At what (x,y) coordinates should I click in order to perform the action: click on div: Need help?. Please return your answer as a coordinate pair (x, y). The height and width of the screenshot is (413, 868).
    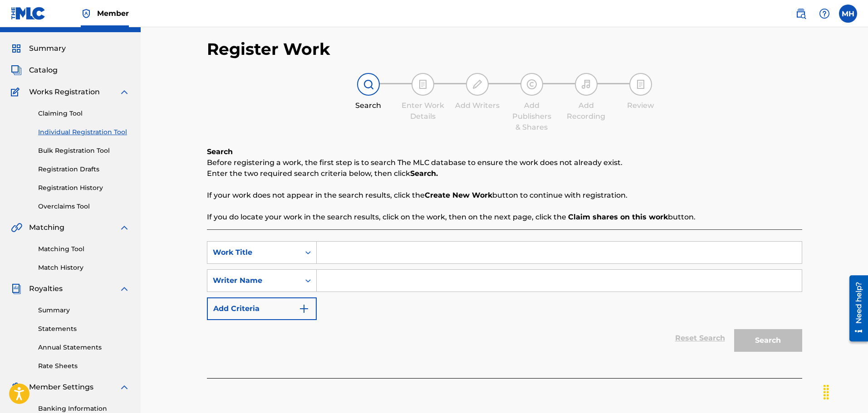
    Looking at the image, I should click on (16, 31).